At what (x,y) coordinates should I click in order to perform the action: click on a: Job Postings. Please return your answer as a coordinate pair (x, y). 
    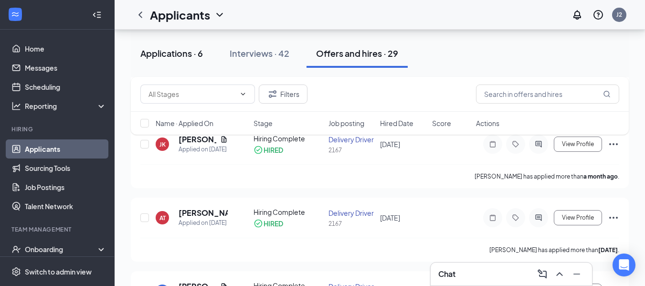
    Looking at the image, I should click on (65, 187).